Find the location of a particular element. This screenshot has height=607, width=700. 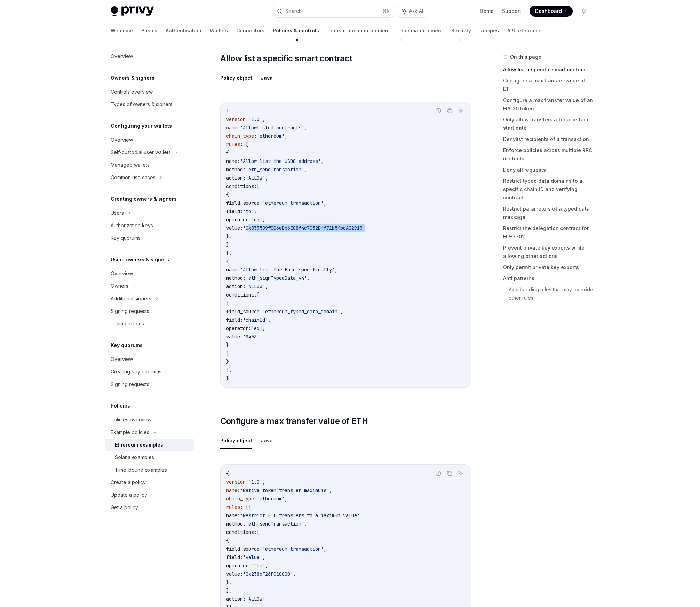

span: version is located at coordinates (236, 482).